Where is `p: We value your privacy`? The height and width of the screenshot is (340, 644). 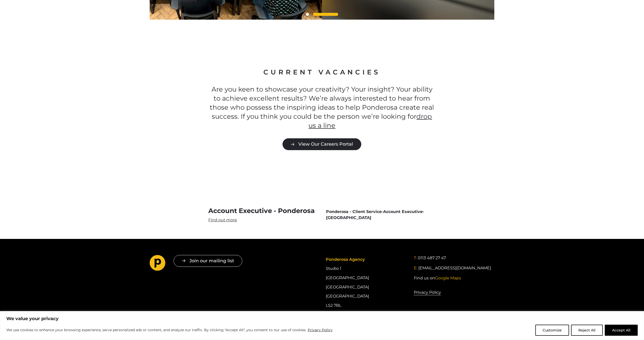 p: We value your privacy is located at coordinates (322, 319).